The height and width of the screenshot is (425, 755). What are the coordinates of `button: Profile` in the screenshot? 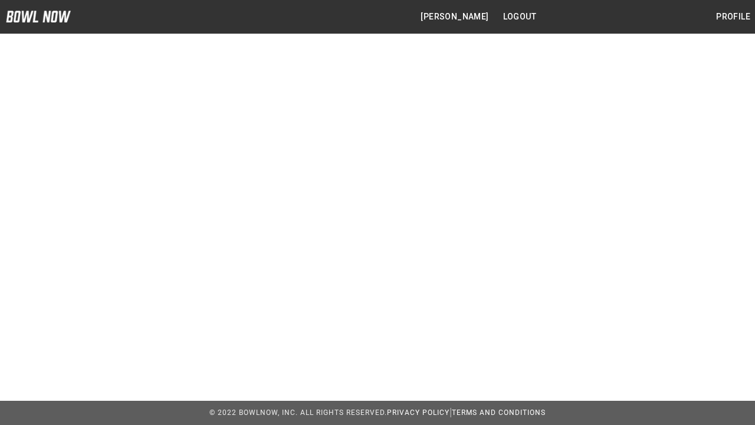 It's located at (733, 17).